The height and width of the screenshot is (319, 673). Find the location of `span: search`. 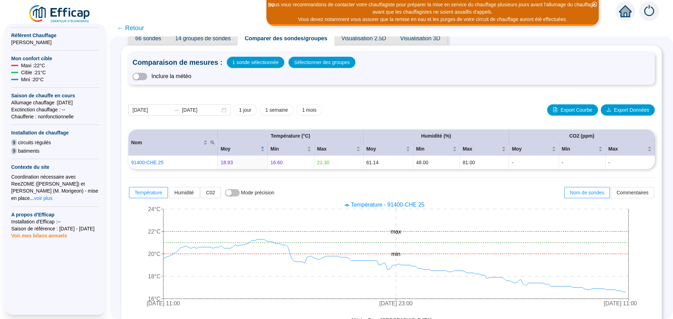

span: search is located at coordinates (212, 143).